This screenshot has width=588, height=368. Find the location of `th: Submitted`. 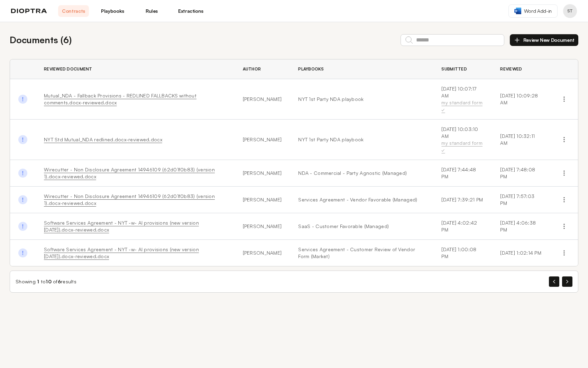

th: Submitted is located at coordinates (462, 69).